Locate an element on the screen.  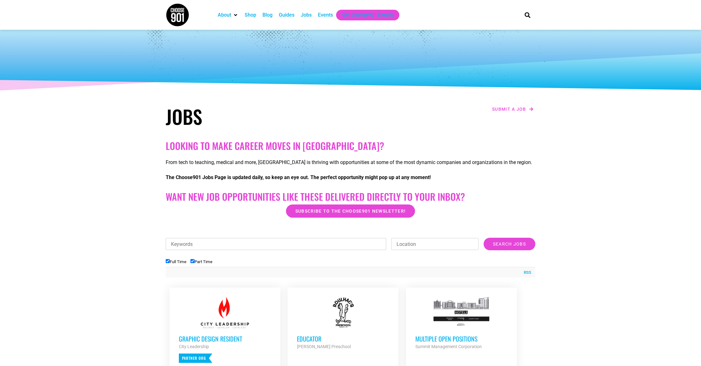
input: Location is located at coordinates (435, 244).